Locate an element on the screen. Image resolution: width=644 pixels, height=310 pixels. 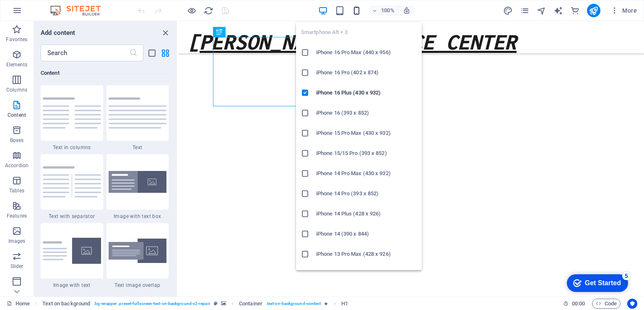
div: Get Started is located at coordinates (43, 13).